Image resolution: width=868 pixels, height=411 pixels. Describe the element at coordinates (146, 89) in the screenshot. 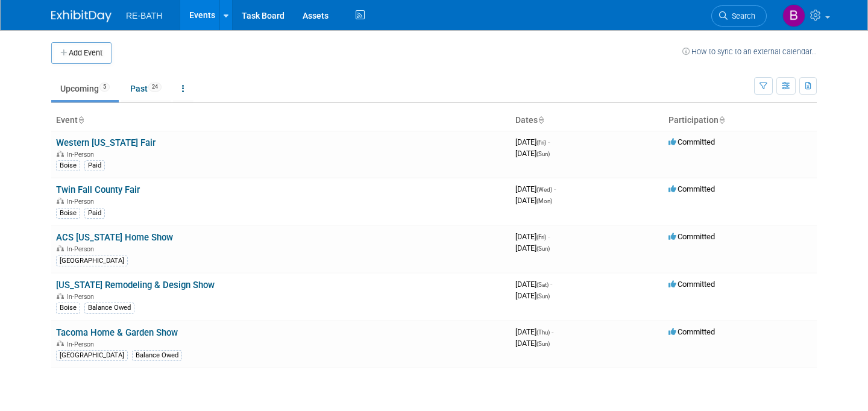

I see `a: Past24` at that location.